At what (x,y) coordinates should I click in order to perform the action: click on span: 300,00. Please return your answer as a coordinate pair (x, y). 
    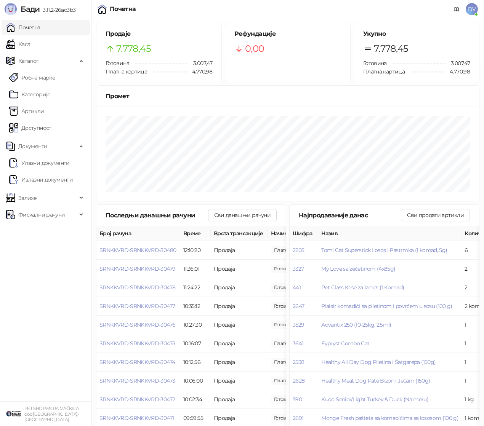
    Looking at the image, I should click on (284, 288).